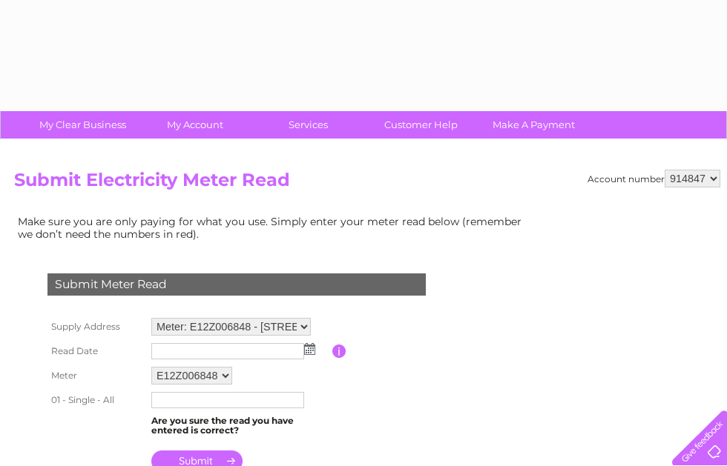  Describe the element at coordinates (653, 179) in the screenshot. I see `div: Account number` at that location.